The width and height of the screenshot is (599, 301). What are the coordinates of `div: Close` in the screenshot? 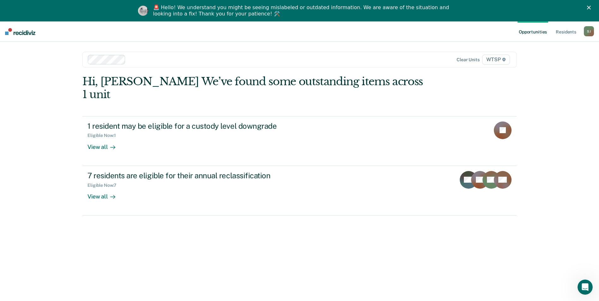 It's located at (590, 8).